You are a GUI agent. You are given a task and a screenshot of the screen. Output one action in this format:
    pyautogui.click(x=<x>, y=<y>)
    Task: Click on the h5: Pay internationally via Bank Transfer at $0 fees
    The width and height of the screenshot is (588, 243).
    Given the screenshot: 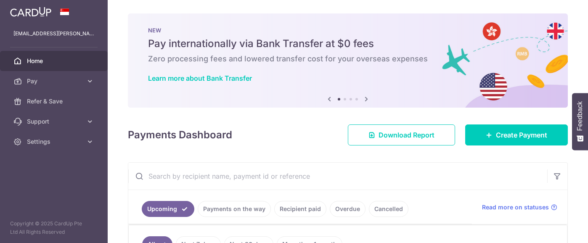 What is the action you would take?
    pyautogui.click(x=348, y=44)
    